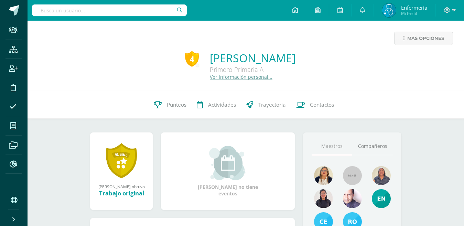 The width and height of the screenshot is (464, 226). I want to click on a: Punteos, so click(170, 105).